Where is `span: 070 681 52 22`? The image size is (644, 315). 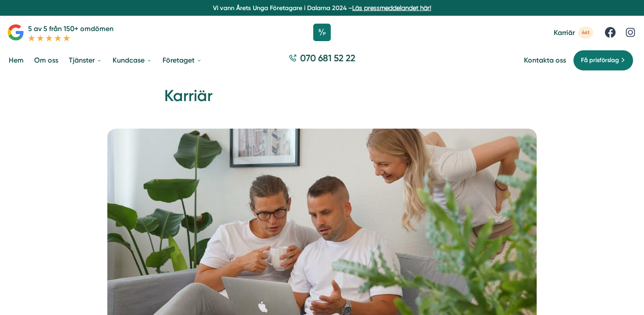
span: 070 681 52 22 is located at coordinates (328, 58).